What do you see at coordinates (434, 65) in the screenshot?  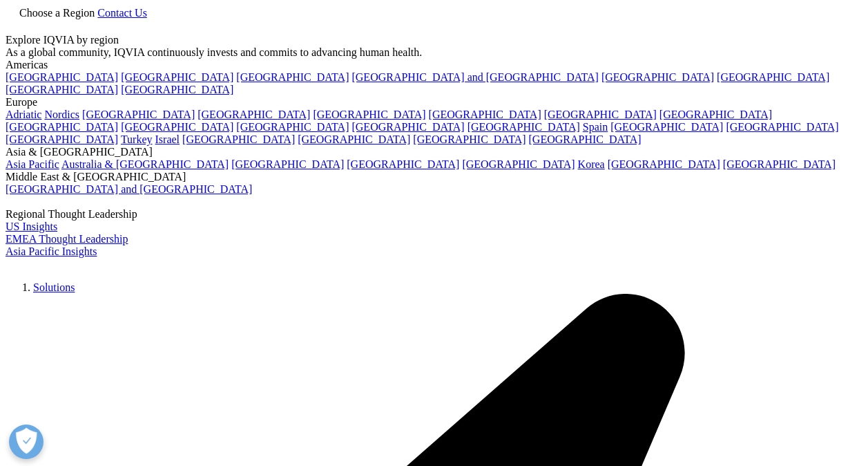 I see `div: Americas` at bounding box center [434, 65].